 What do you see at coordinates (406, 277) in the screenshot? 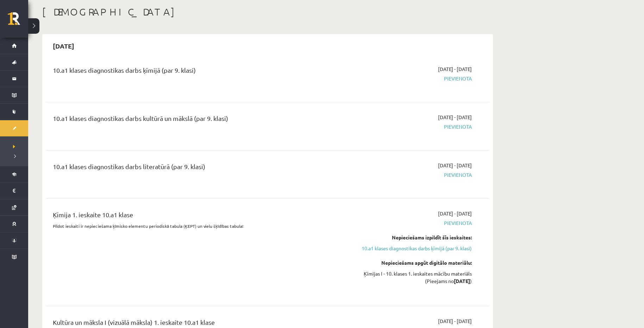
I see `div: Ķīmijas I - 10. klases 1. ieskaites mācību materiāls (Pieejams no )` at bounding box center [406, 277].